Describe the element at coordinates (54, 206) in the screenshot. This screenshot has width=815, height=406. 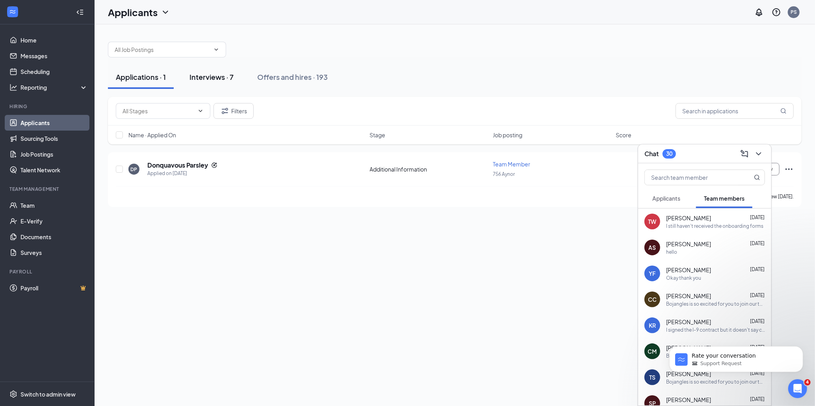
I see `a: Team` at that location.